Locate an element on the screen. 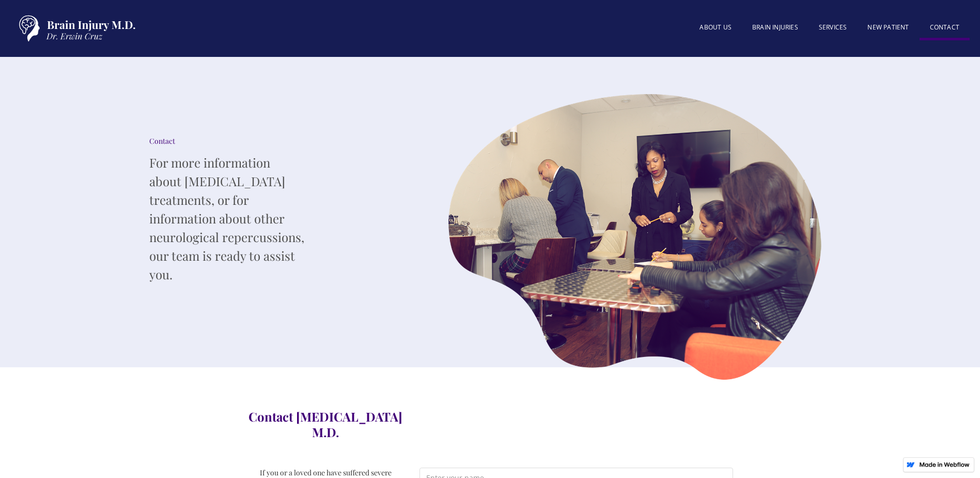 Image resolution: width=980 pixels, height=478 pixels. a: About US is located at coordinates (715, 27).